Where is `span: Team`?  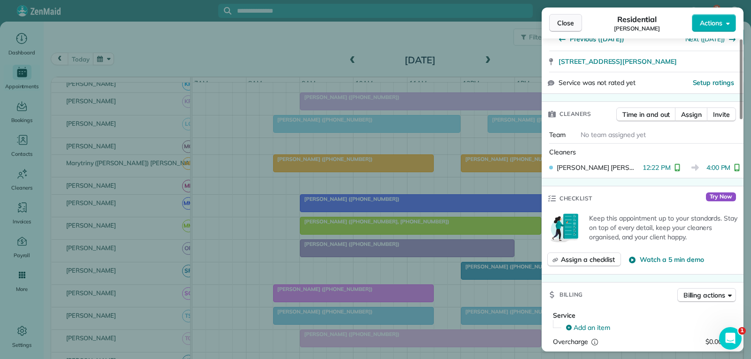
span: Team is located at coordinates (557, 135).